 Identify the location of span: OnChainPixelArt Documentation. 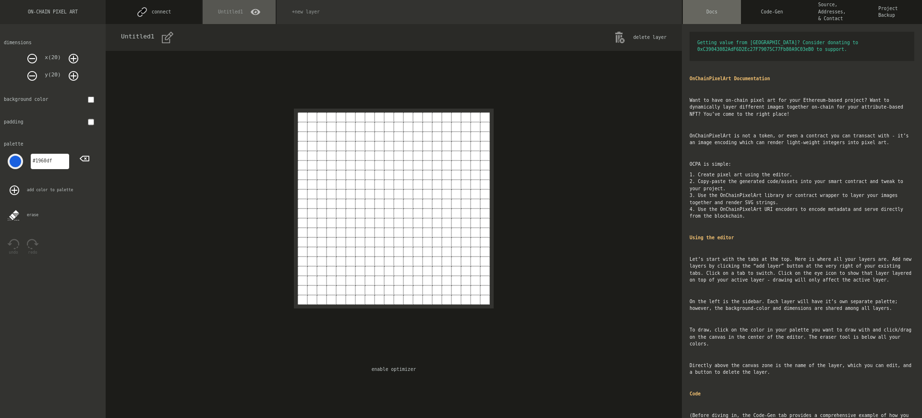
(802, 79).